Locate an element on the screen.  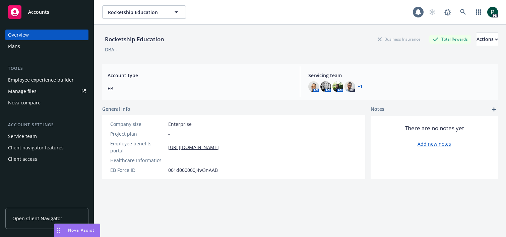
span: Account type is located at coordinates (200, 75).